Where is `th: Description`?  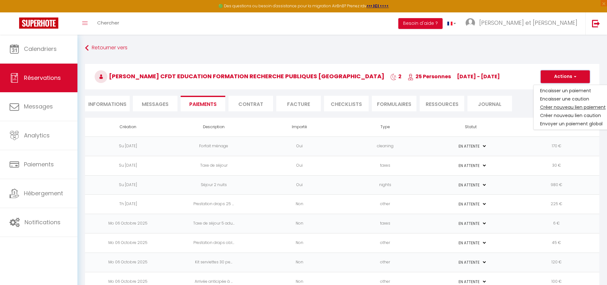 th: Description is located at coordinates (213, 127).